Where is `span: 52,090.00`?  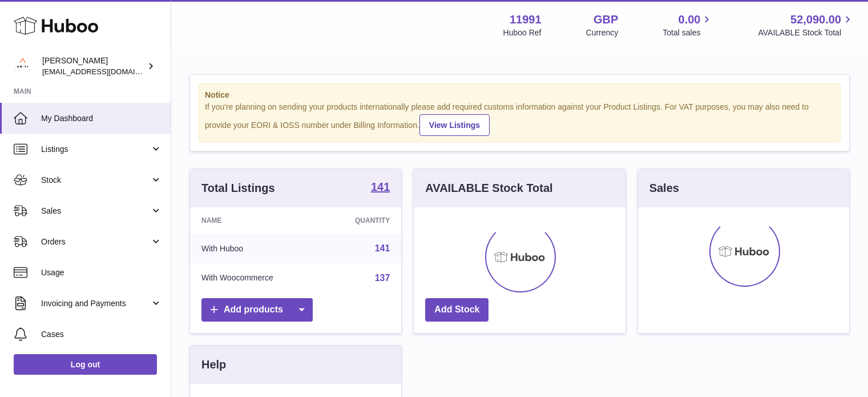 span: 52,090.00 is located at coordinates (815, 20).